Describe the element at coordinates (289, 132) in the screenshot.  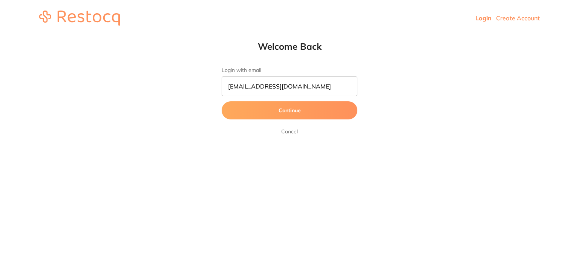
I see `a: Cancel` at that location.